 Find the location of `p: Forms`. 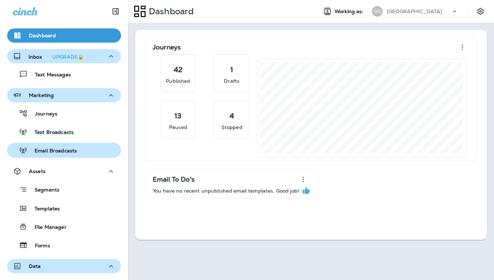

p: Forms is located at coordinates (39, 246).